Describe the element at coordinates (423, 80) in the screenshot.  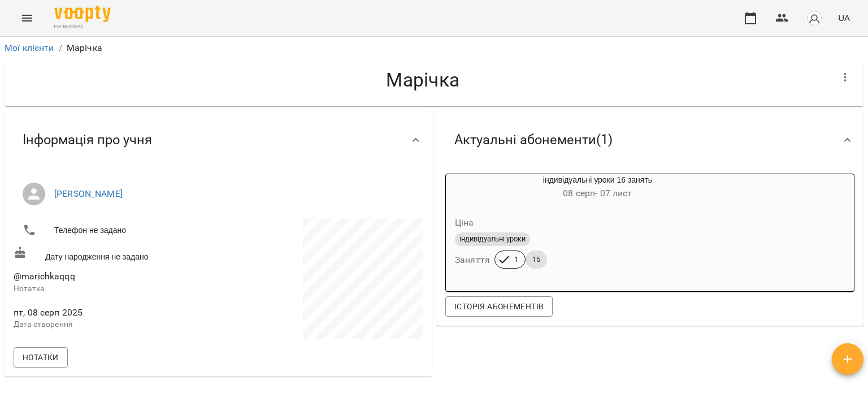
I see `h4: Марічка` at that location.